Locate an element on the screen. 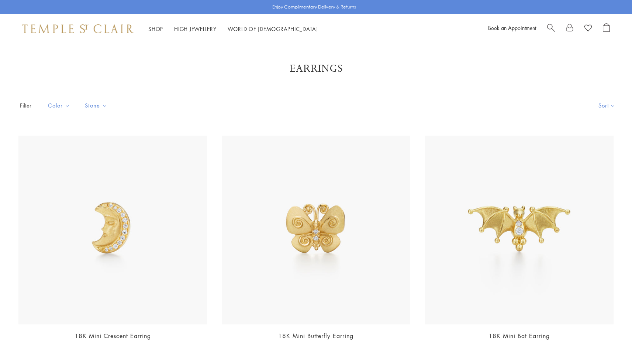 This screenshot has width=632, height=354. a: Open Shopping Bag is located at coordinates (607, 29).